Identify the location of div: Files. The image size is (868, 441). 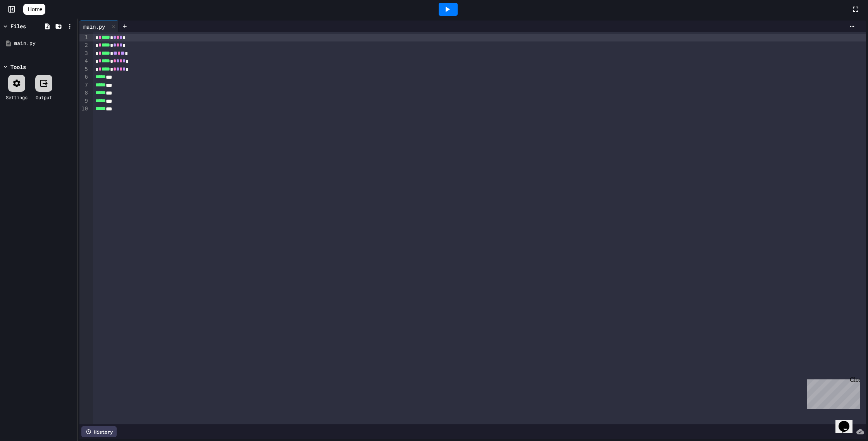
(18, 26).